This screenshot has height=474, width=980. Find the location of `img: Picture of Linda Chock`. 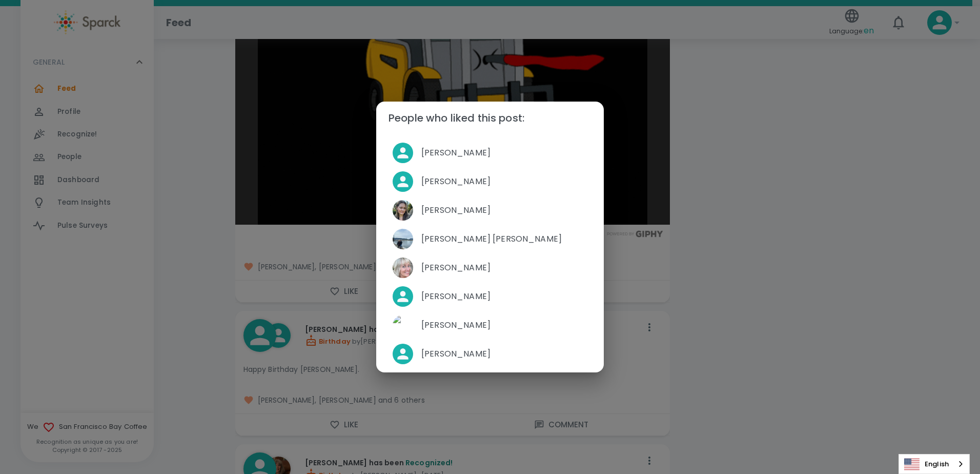

img: Picture of Linda Chock is located at coordinates (403, 268).